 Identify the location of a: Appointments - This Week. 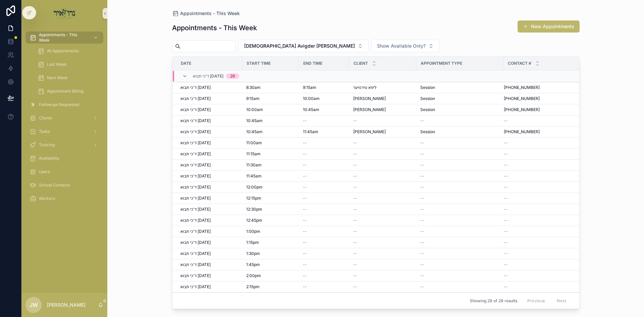
(206, 13).